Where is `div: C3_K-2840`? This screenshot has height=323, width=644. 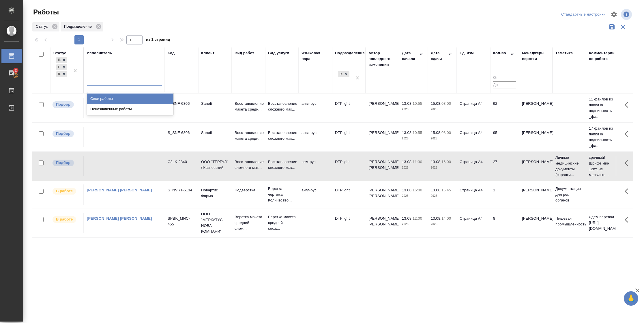 div: C3_K-2840 is located at coordinates (181, 162).